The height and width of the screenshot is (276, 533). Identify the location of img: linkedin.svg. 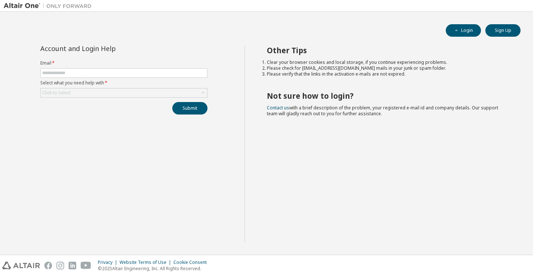
(72, 265).